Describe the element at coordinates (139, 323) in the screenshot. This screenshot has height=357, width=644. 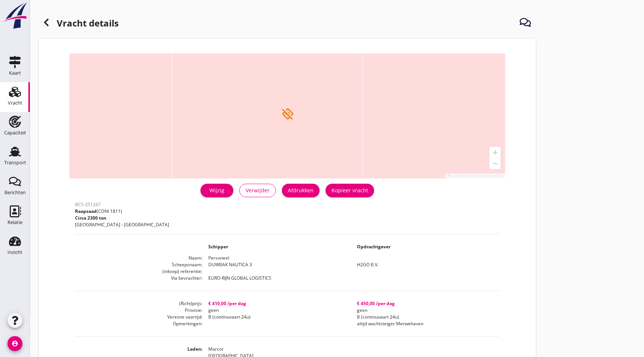
I see `dt: Opmerkingen` at that location.